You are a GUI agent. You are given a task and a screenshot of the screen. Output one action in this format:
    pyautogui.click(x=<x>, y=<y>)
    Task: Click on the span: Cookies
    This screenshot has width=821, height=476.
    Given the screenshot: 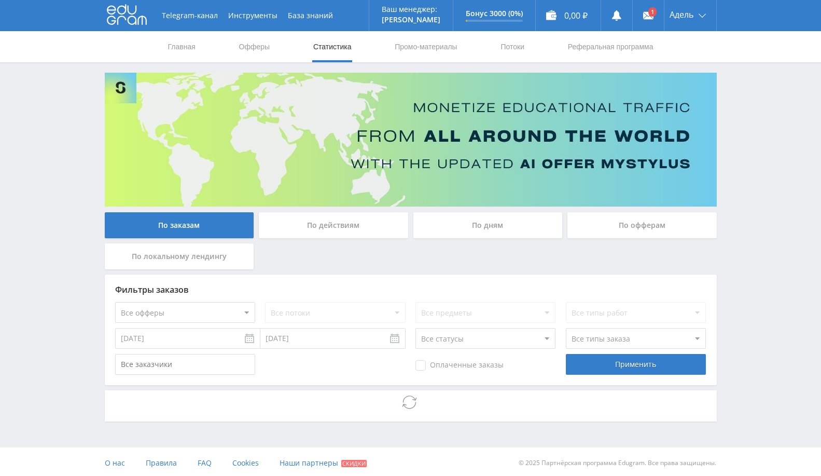 What is the action you would take?
    pyautogui.click(x=245, y=462)
    